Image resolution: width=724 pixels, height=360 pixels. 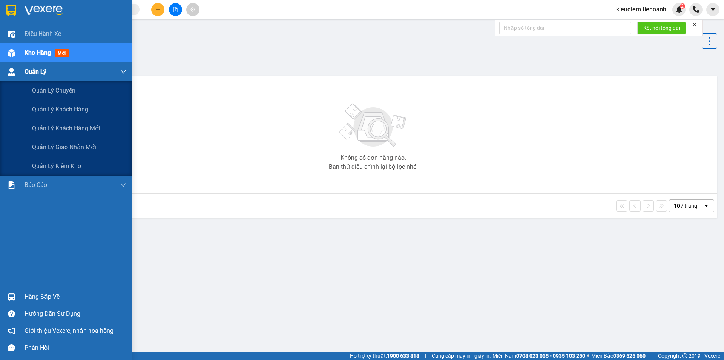 What do you see at coordinates (685, 355) in the screenshot?
I see `span: copyright` at bounding box center [685, 355].